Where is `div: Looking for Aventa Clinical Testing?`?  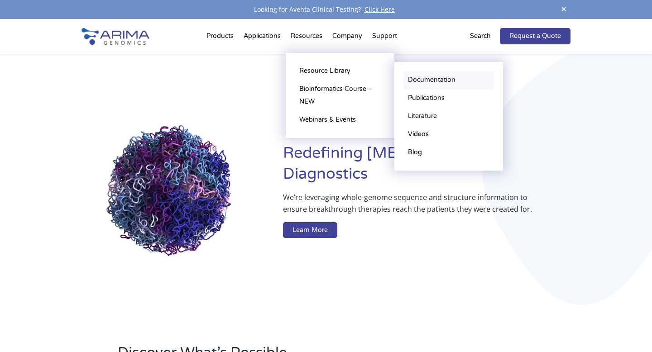 div: Looking for Aventa Clinical Testing? is located at coordinates (326, 10).